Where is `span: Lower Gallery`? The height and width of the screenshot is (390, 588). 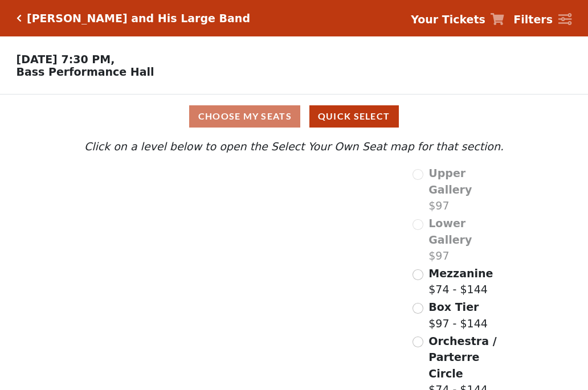 span: Lower Gallery is located at coordinates (450, 231).